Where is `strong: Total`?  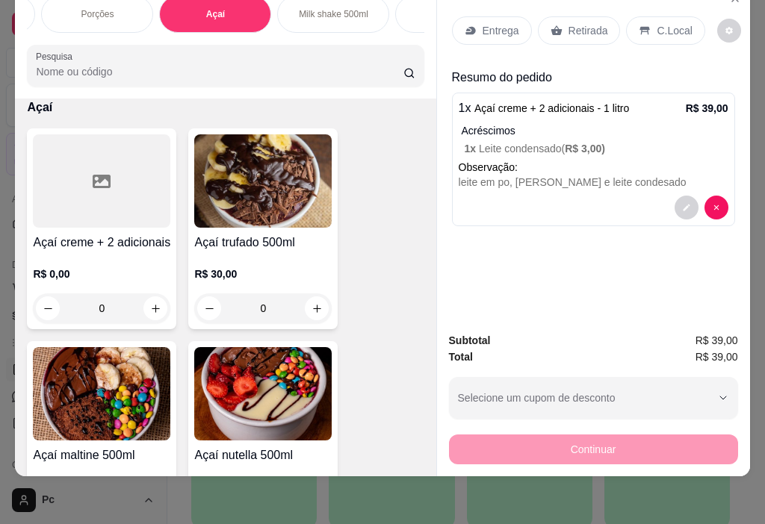 strong: Total is located at coordinates (461, 357).